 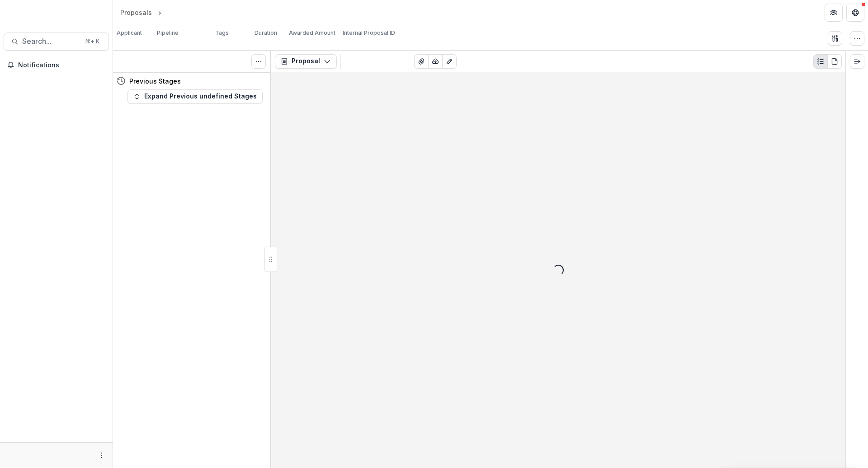 What do you see at coordinates (306, 61) in the screenshot?
I see `button: Proposal` at bounding box center [306, 61].